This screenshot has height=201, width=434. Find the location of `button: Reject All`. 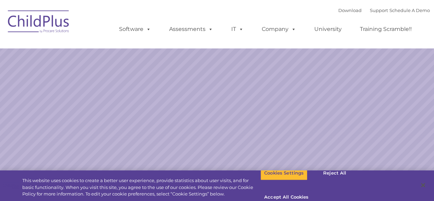

button: Reject All is located at coordinates (335, 173).